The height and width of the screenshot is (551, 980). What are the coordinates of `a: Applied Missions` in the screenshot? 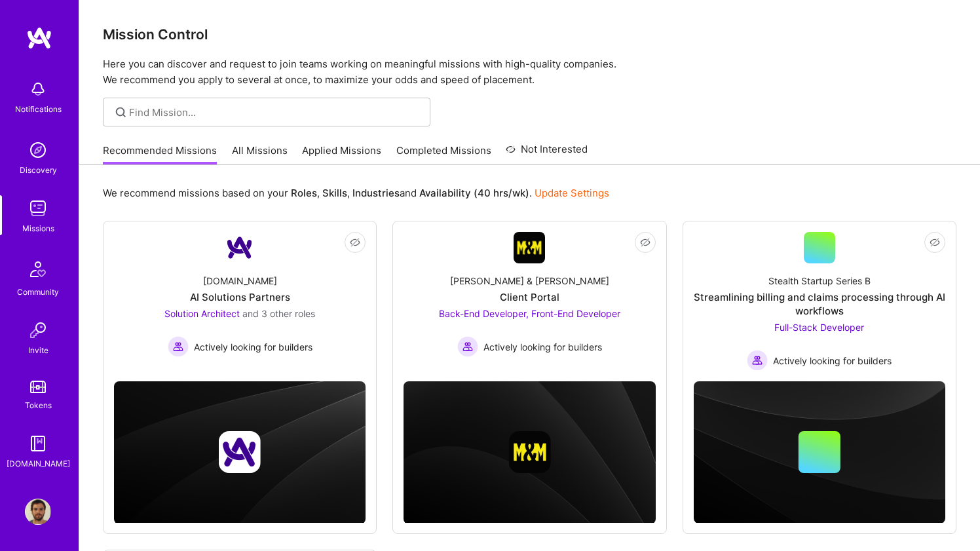 It's located at (341, 154).